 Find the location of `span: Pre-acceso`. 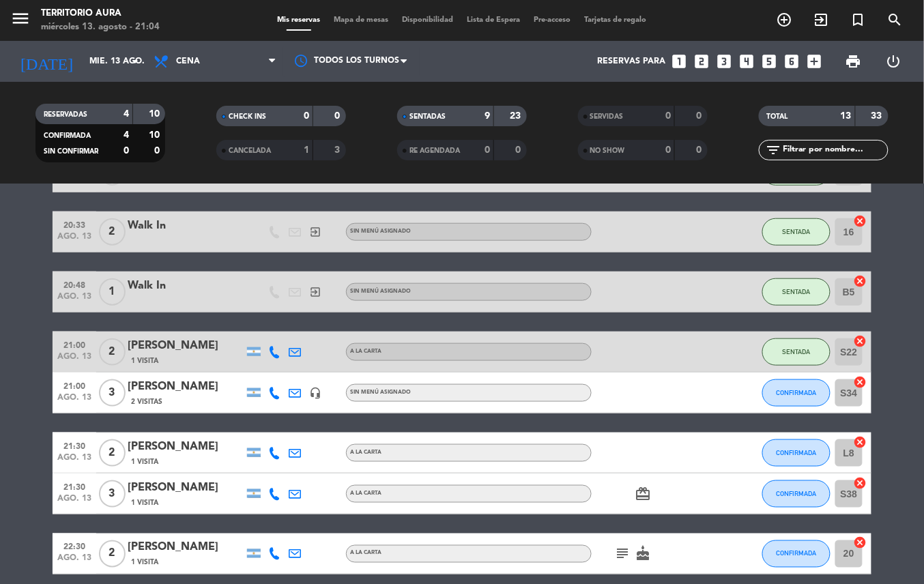

span: Pre-acceso is located at coordinates (553, 20).